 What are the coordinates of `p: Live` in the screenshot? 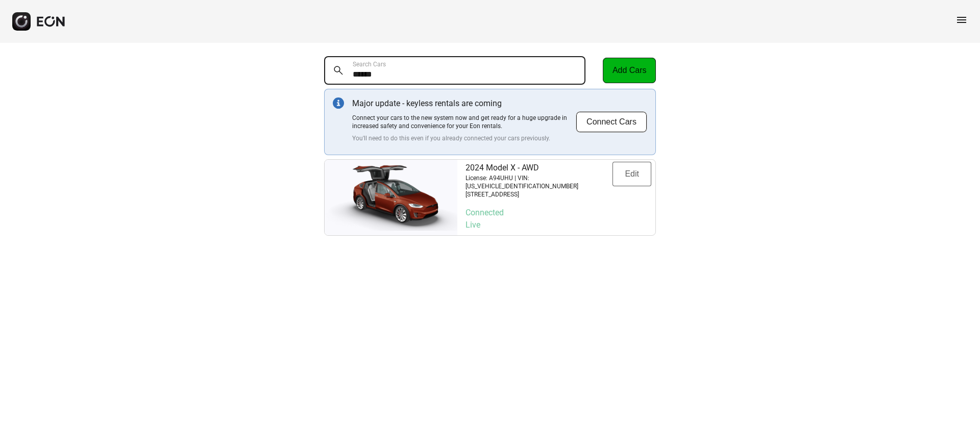 It's located at (559, 225).